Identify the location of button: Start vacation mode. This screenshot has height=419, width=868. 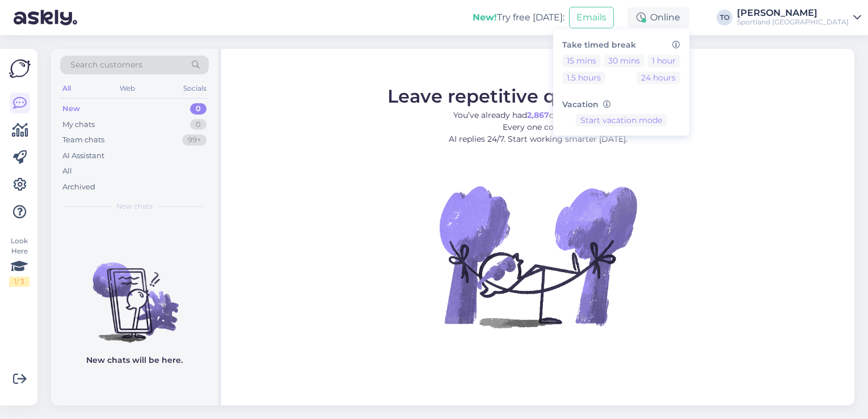
(621, 120).